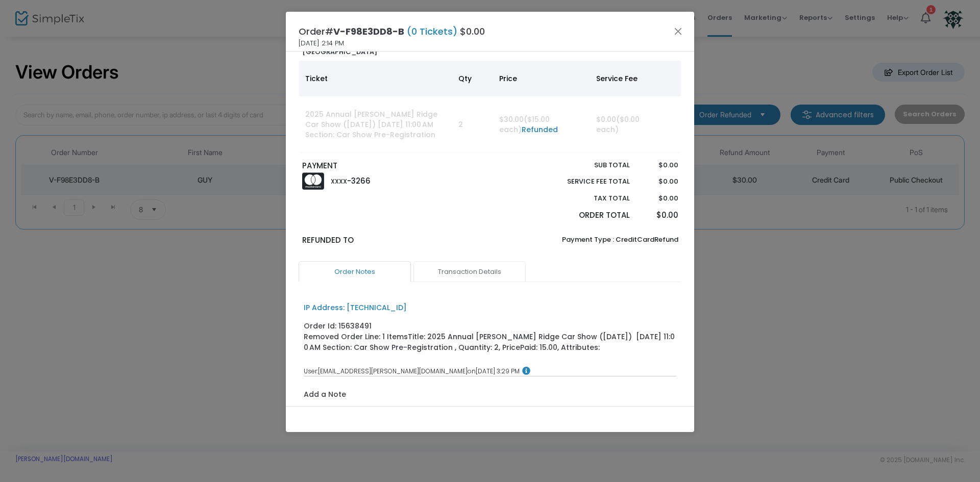  What do you see at coordinates (586, 215) in the screenshot?
I see `p: Order Total` at bounding box center [586, 215].